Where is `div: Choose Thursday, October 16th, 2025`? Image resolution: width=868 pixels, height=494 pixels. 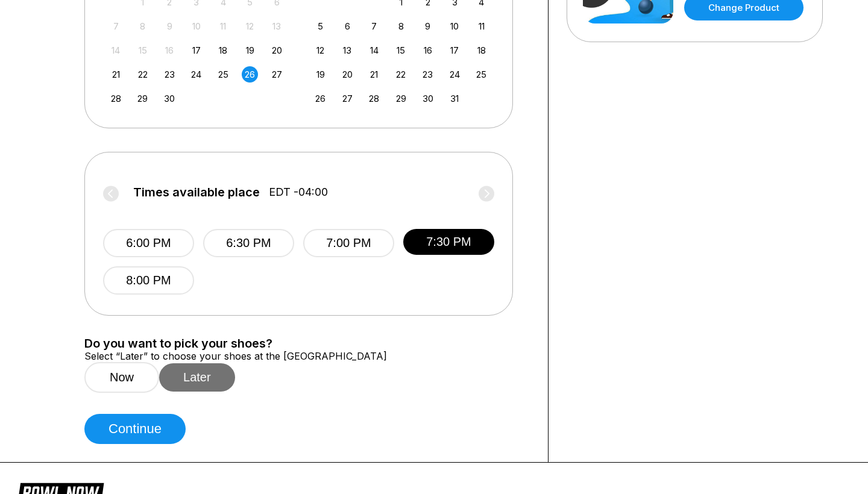
div: Choose Thursday, October 16th, 2025 is located at coordinates (427, 50).